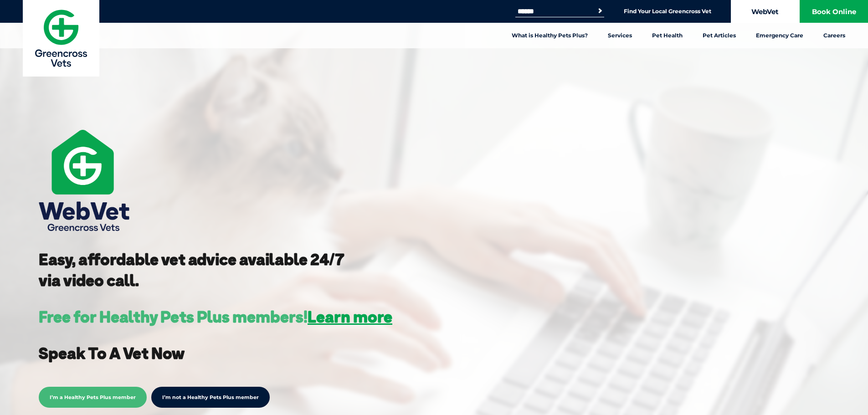 Image resolution: width=868 pixels, height=415 pixels. What do you see at coordinates (350, 316) in the screenshot?
I see `a: Learn more` at bounding box center [350, 316].